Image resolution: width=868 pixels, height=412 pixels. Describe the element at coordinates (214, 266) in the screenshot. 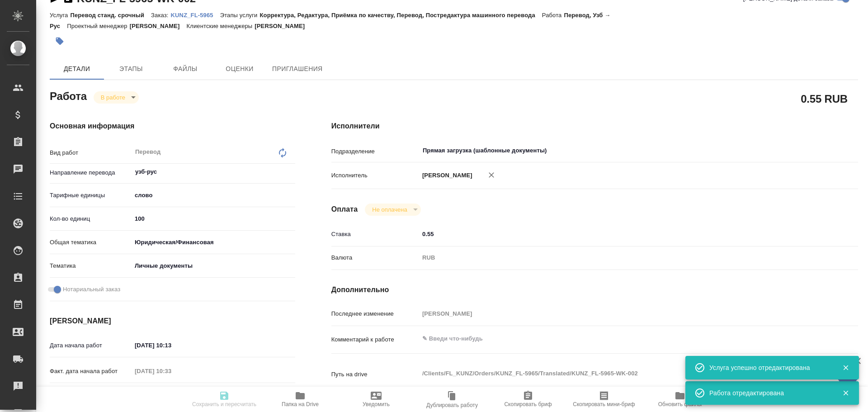

I see `div: Личные документы` at that location.